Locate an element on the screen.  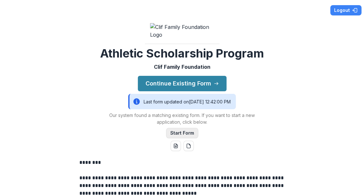
button: Logout is located at coordinates (346, 10).